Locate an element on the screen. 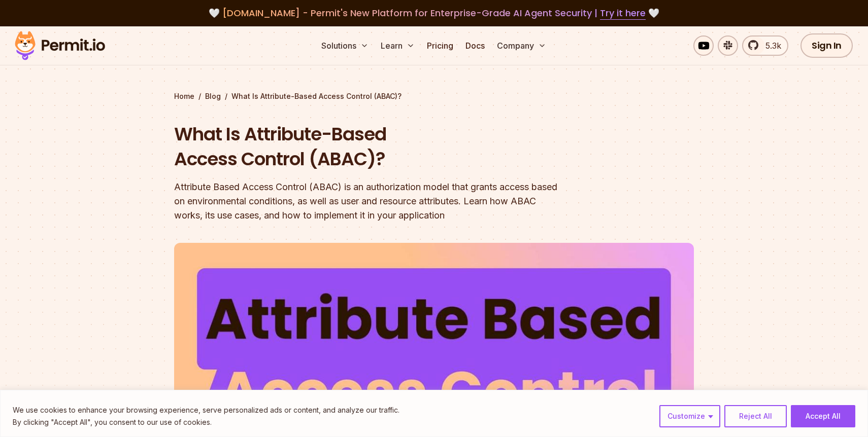 The image size is (868, 437). button: Solutions is located at coordinates (345, 46).